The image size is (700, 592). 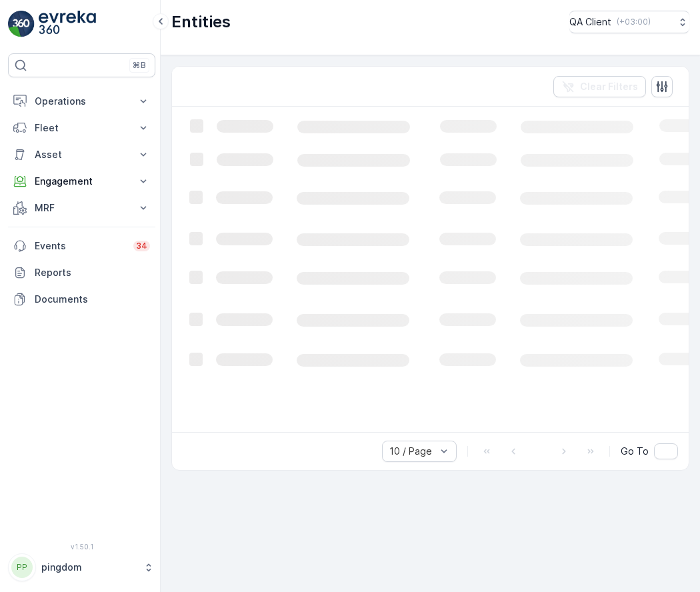 I want to click on p: Events, so click(x=80, y=246).